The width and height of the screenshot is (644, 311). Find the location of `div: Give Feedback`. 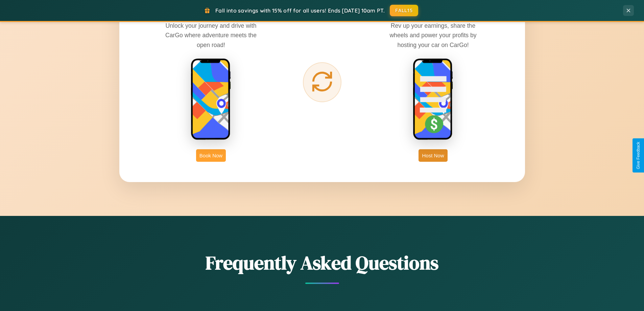

div: Give Feedback is located at coordinates (638, 155).